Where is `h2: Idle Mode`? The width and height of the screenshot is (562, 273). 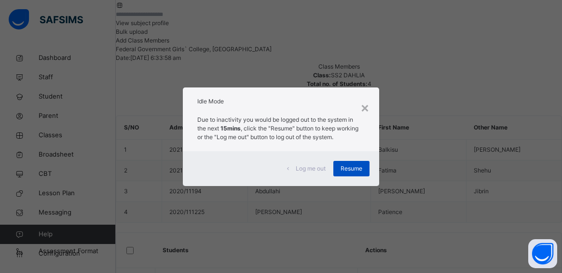
h2: Idle Mode is located at coordinates (281, 101).